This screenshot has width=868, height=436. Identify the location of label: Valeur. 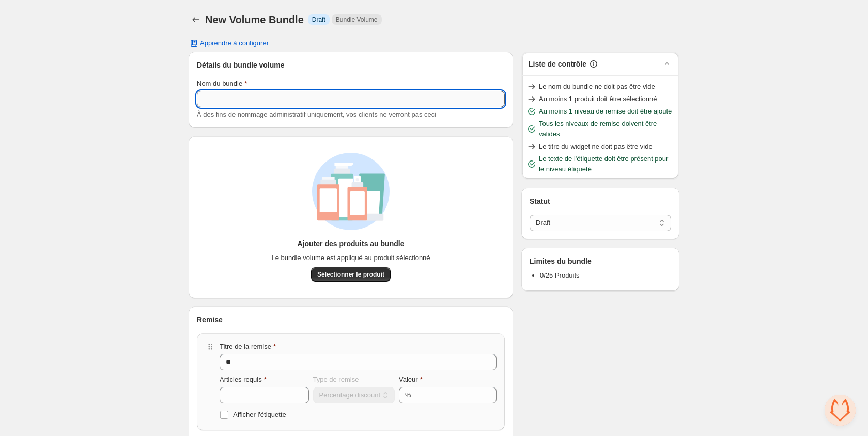
(411, 380).